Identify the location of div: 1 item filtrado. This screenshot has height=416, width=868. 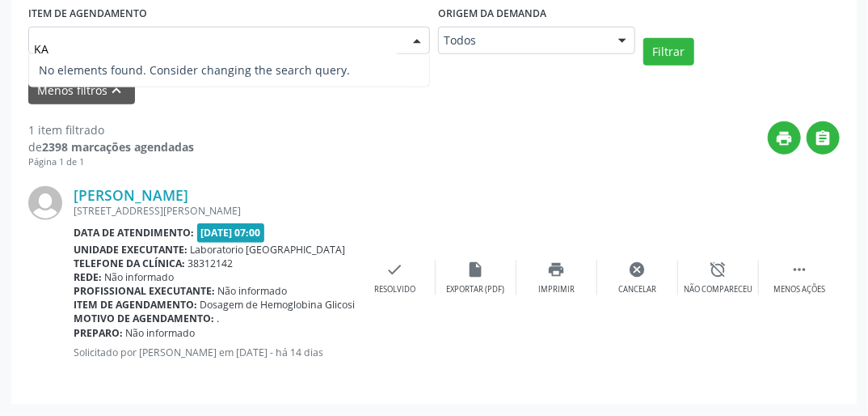
(110, 129).